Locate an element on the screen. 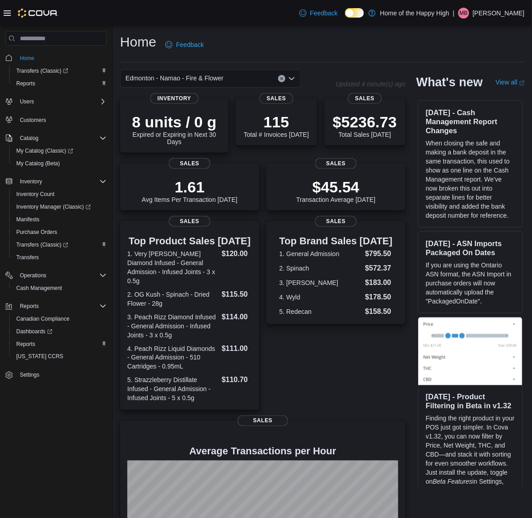 Image resolution: width=532 pixels, height=518 pixels. a: Home is located at coordinates (27, 58).